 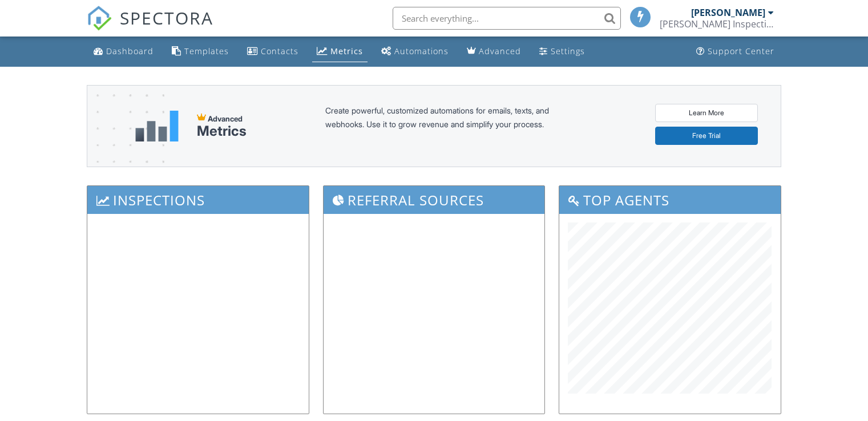 I want to click on img: metrics-aadfce2e17a16c02574e7fc40e4d6b8174baaf19895a402c862ea781aae8ef5b.svg, so click(x=157, y=126).